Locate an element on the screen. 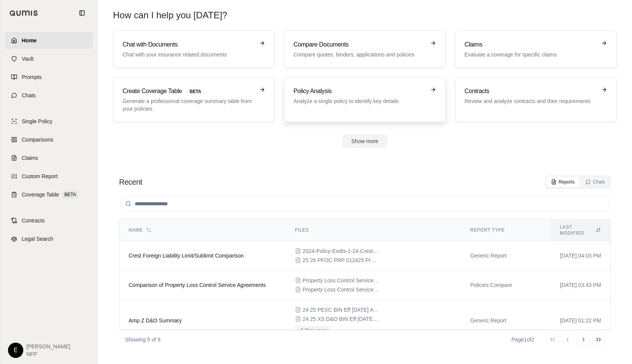  th: Report Type is located at coordinates (506, 230).